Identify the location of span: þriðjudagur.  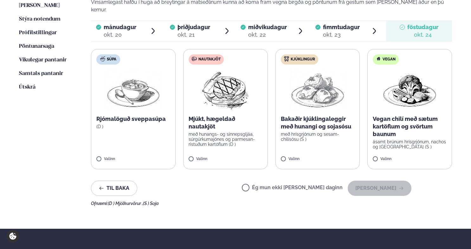
(194, 27).